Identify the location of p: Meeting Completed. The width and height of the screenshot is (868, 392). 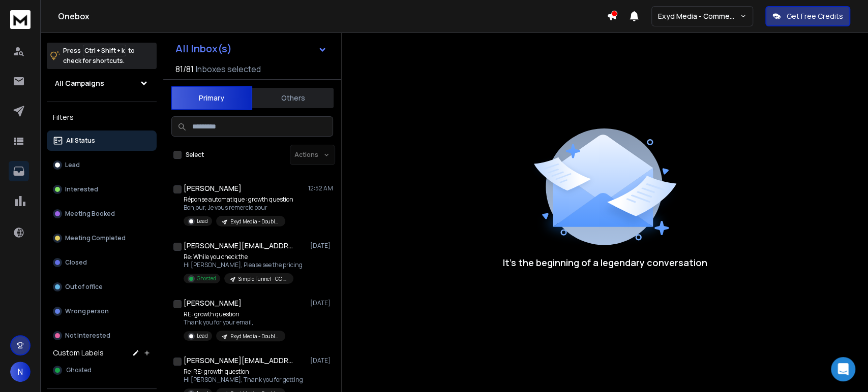
(95, 238).